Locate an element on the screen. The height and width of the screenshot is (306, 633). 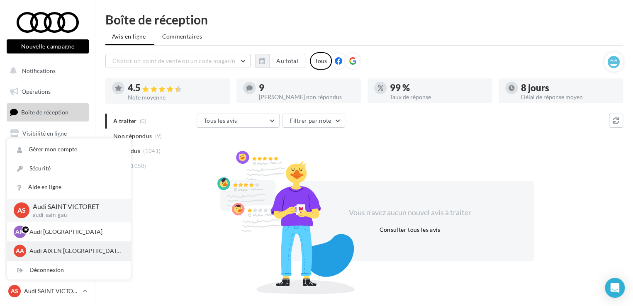
button: Nouvelle campagne is located at coordinates (48, 46).